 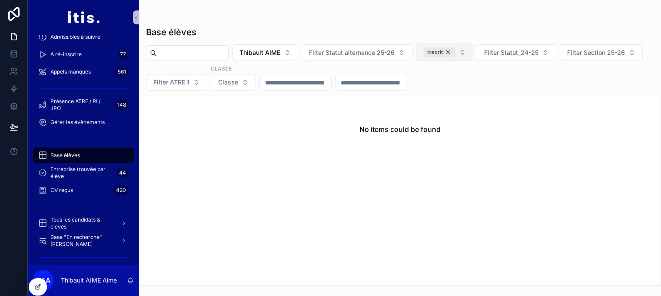 What do you see at coordinates (123, 173) in the screenshot?
I see `div: 44` at bounding box center [123, 173].